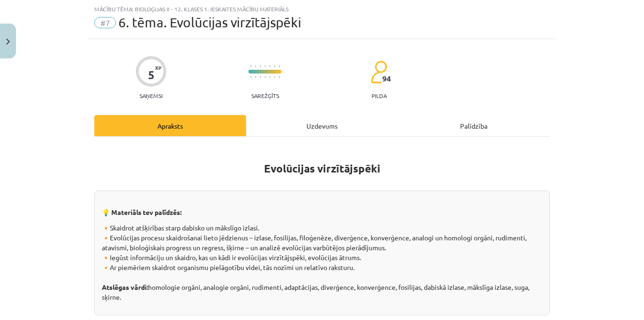 The height and width of the screenshot is (320, 644). What do you see at coordinates (151, 96) in the screenshot?
I see `p: Saņemsi` at bounding box center [151, 96].